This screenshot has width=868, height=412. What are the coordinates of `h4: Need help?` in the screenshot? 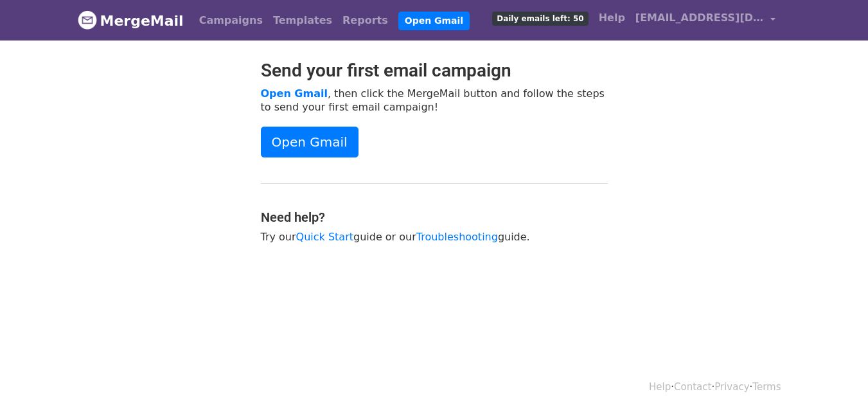 It's located at (434, 218).